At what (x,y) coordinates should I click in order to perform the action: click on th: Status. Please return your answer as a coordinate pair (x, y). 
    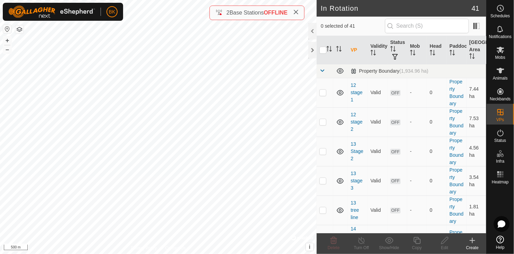
    Looking at the image, I should click on (397, 50).